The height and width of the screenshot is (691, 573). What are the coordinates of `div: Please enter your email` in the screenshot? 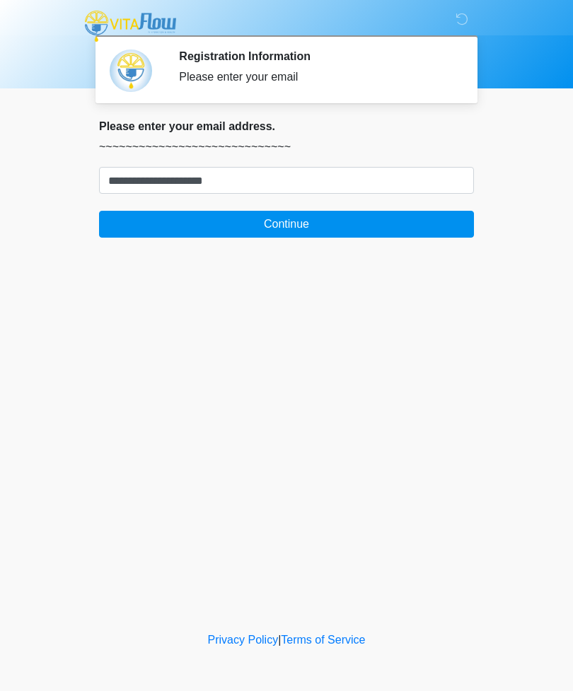 It's located at (315, 77).